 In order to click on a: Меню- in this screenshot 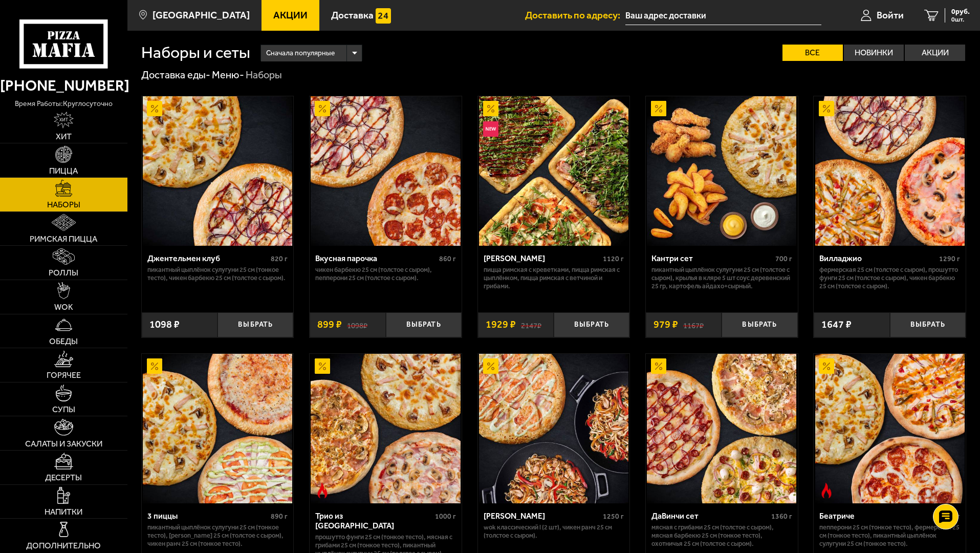, I will do `click(228, 75)`.